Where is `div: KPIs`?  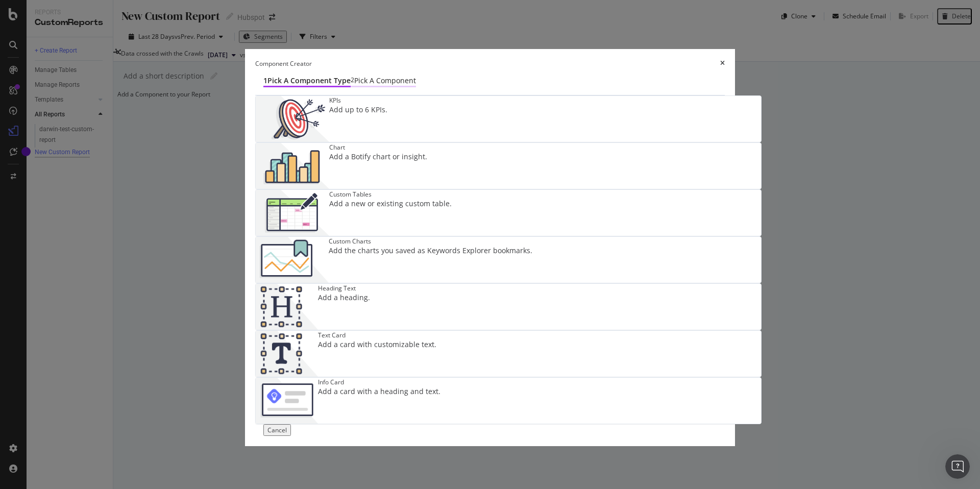
div: KPIs is located at coordinates (358, 100).